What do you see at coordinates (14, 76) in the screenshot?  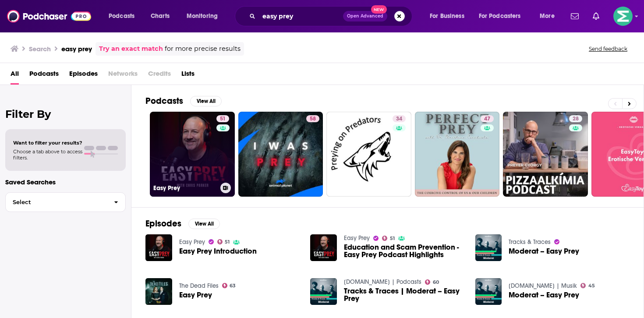 I see `a: All` at bounding box center [14, 76].